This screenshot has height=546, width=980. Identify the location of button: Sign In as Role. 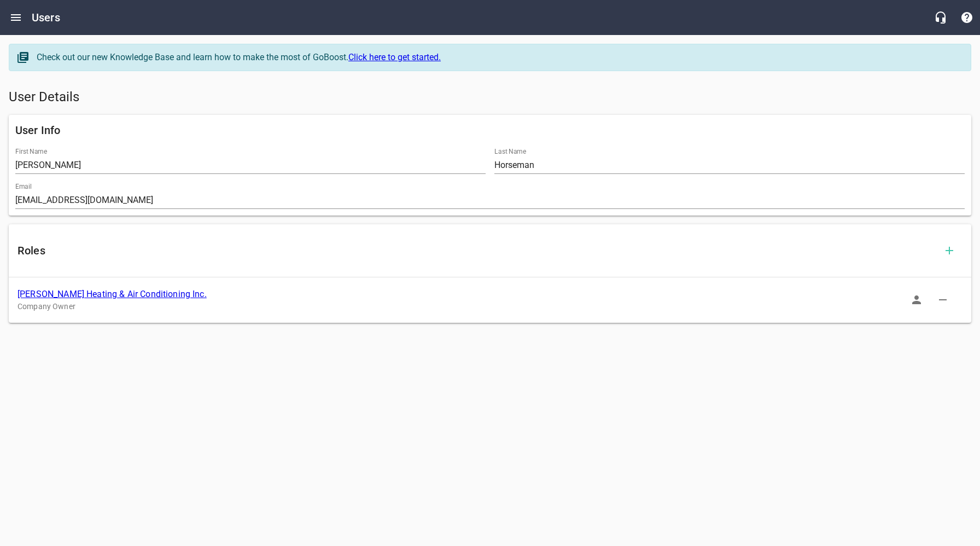
(916, 299).